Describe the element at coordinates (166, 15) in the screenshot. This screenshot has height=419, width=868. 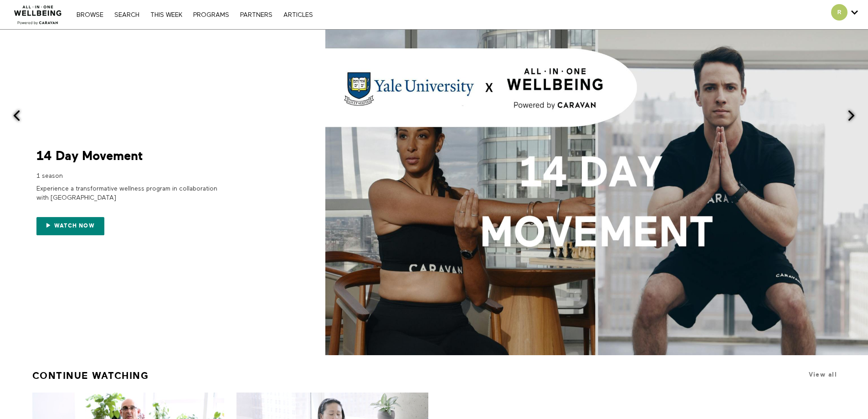
I see `a: THIS WEEK` at that location.